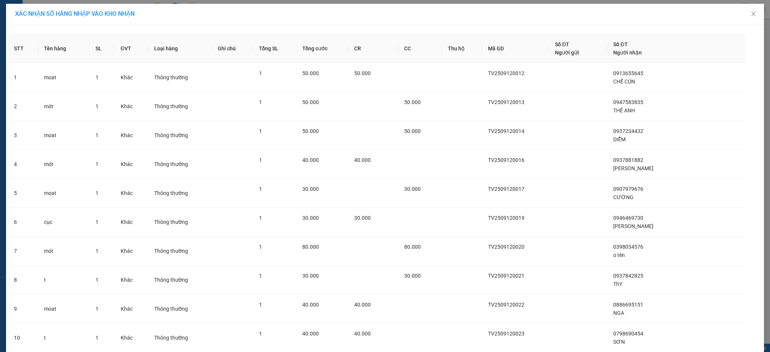 The height and width of the screenshot is (352, 770). What do you see at coordinates (506, 131) in the screenshot?
I see `span: TV2509120014` at bounding box center [506, 131].